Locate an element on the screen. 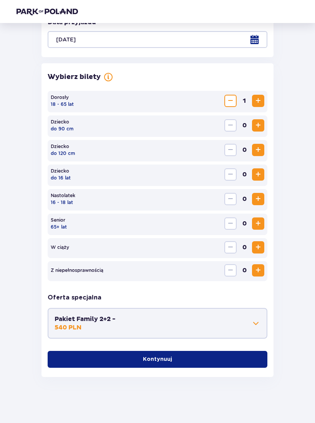 This screenshot has width=315, height=423. p: 540 PLN is located at coordinates (68, 328).